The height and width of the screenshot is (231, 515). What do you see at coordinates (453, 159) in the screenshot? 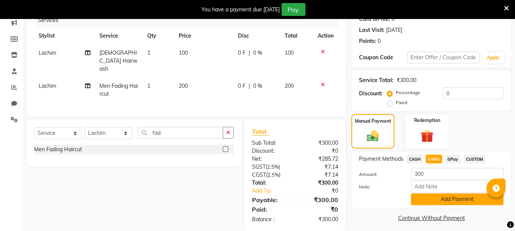
I see `span: GPay` at bounding box center [453, 159].